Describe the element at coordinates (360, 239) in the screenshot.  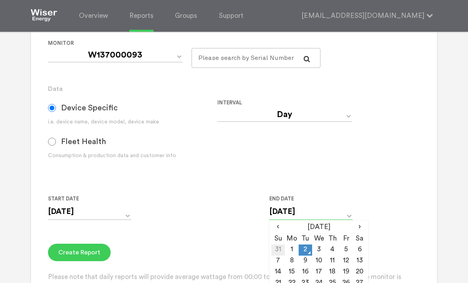
I see `th: Sa` at that location.